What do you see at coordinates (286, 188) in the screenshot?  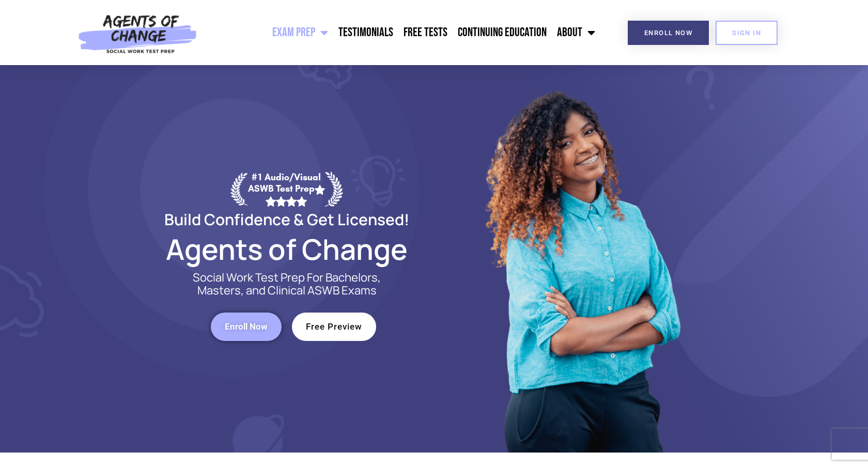 I see `div: #1 Audio/Visual ASWB Test Prep` at bounding box center [286, 188].